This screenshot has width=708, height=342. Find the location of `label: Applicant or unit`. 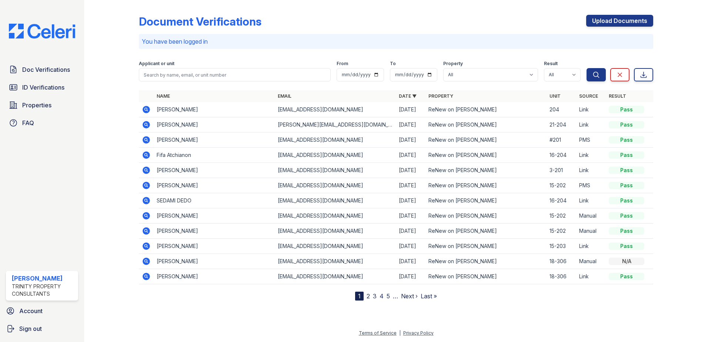

label: Applicant or unit is located at coordinates (157, 64).